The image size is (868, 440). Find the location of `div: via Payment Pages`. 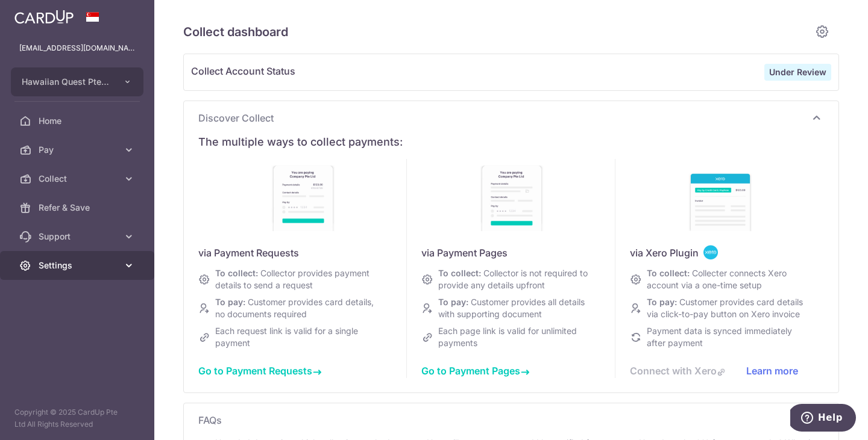

div: via Payment Pages is located at coordinates (518, 253).